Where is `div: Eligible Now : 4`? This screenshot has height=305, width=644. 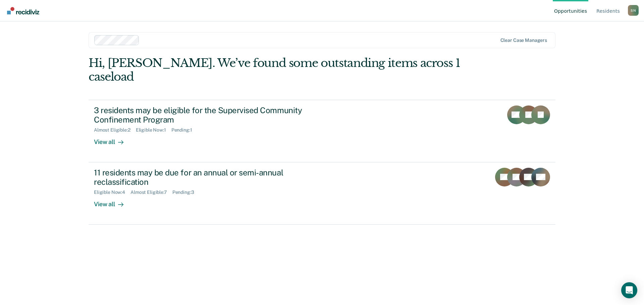 div: Eligible Now : 4 is located at coordinates (112, 192).